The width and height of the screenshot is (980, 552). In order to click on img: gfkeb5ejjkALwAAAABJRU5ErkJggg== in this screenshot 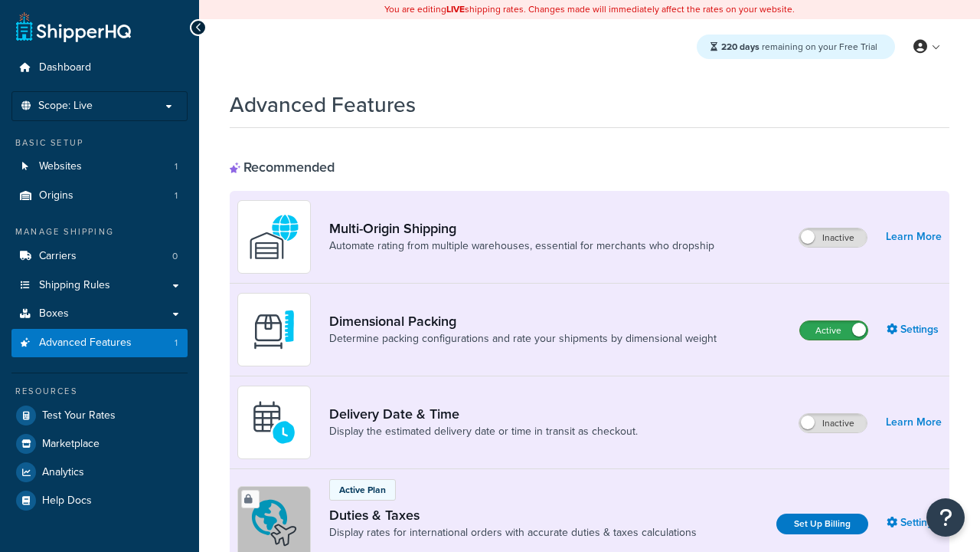, I will do `click(274, 422)`.